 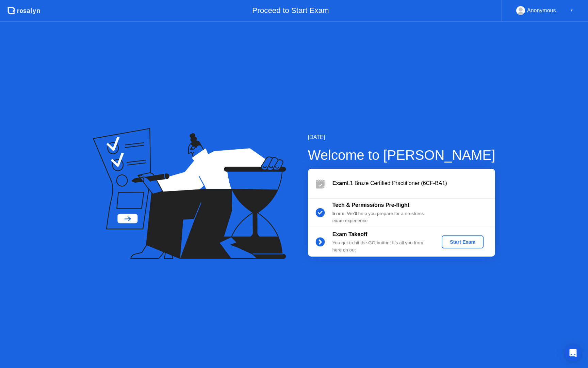 I want to click on div: L1 Braze Certified Practitioner (6CF-BA1), so click(x=414, y=184).